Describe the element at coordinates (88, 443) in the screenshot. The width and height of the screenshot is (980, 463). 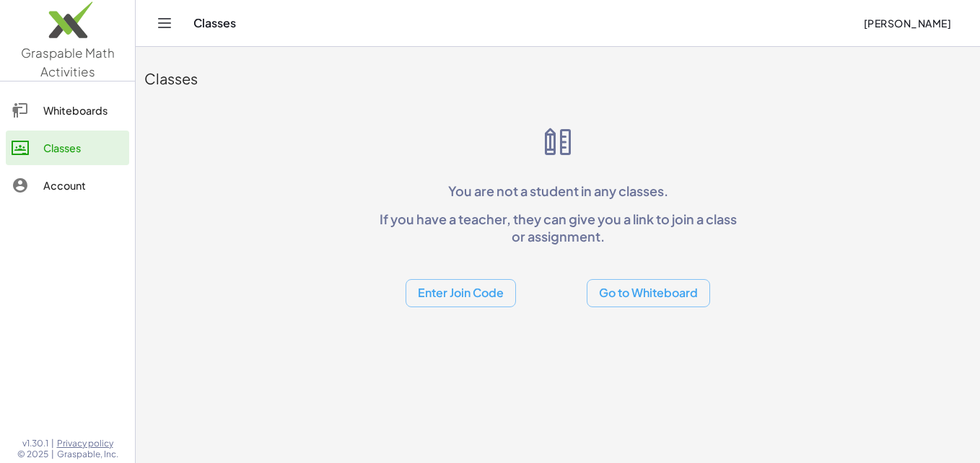
I see `a: Privacy policy` at that location.